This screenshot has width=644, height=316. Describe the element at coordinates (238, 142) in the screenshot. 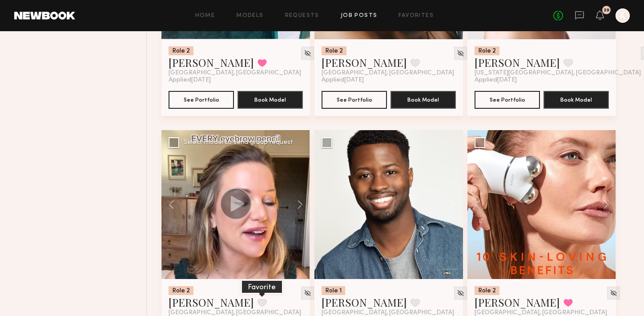

I see `div: Select model to send group request` at that location.